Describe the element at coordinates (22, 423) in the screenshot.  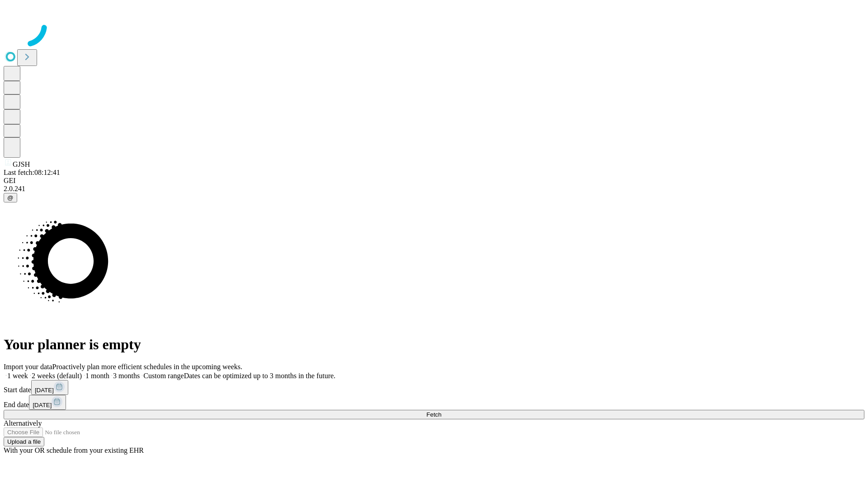
I see `span: Alternatively` at that location.